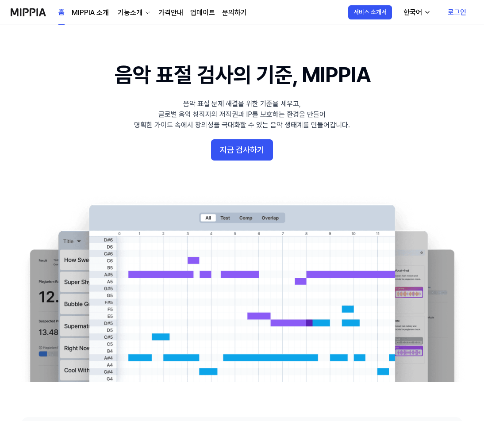 The image size is (484, 421). I want to click on div: 한국어, so click(412, 12).